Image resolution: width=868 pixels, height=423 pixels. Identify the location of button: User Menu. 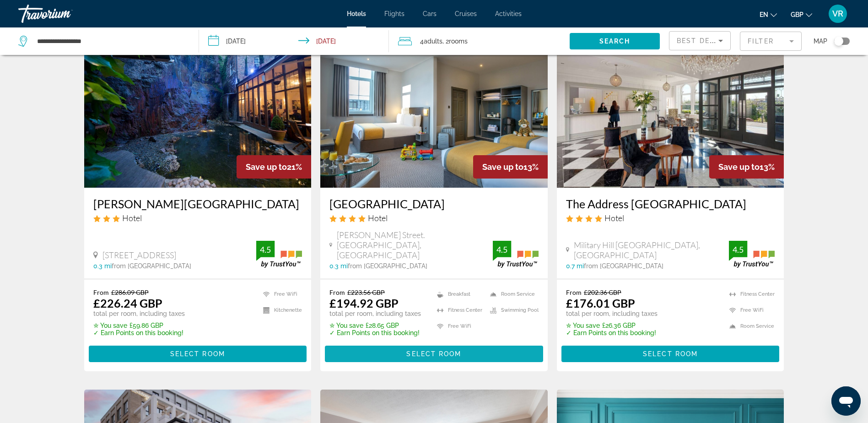
(838, 14).